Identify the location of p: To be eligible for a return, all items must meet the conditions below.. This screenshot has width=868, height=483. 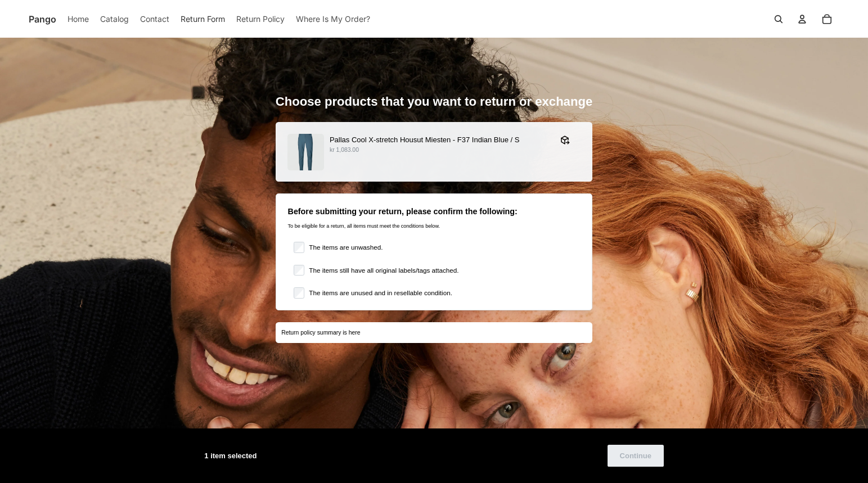
(434, 226).